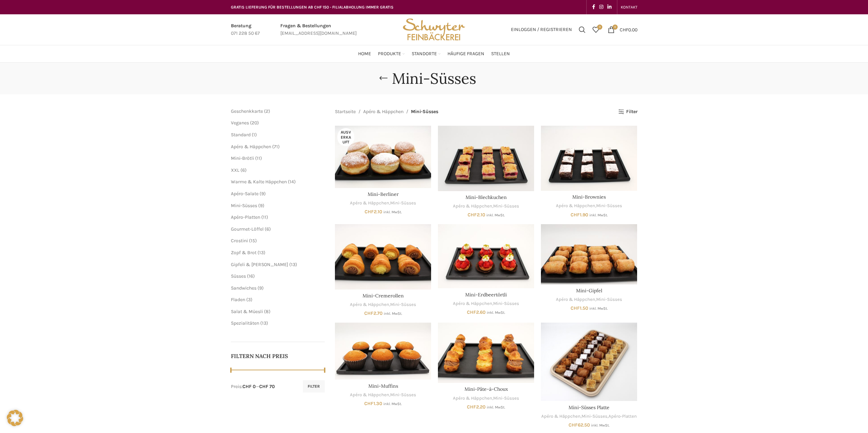  Describe the element at coordinates (245, 194) in the screenshot. I see `span: Apéro-Salate` at that location.